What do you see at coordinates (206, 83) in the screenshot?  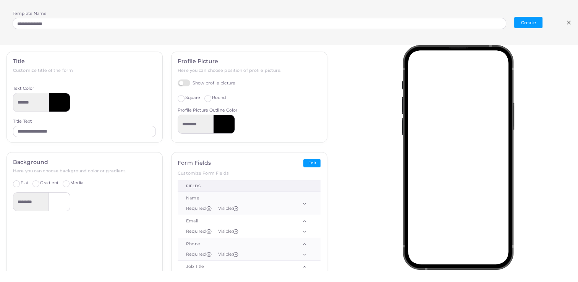 I see `label: Show profile picture` at bounding box center [206, 83].